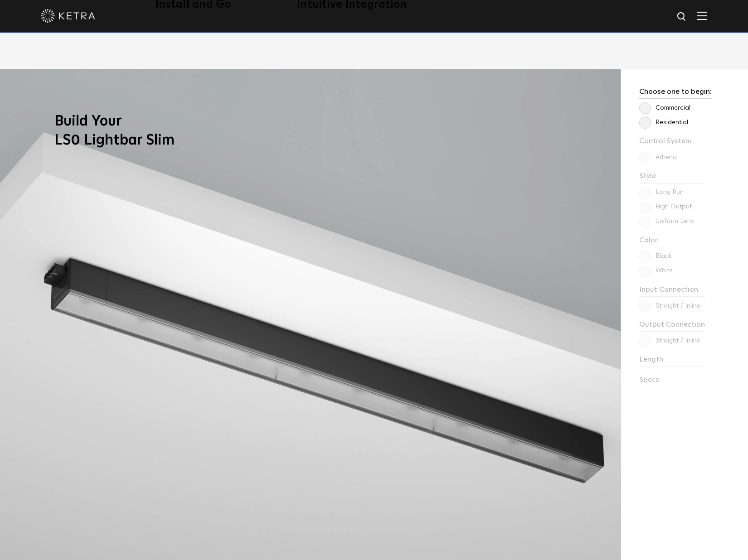  Describe the element at coordinates (664, 108) in the screenshot. I see `label: Commercial` at that location.